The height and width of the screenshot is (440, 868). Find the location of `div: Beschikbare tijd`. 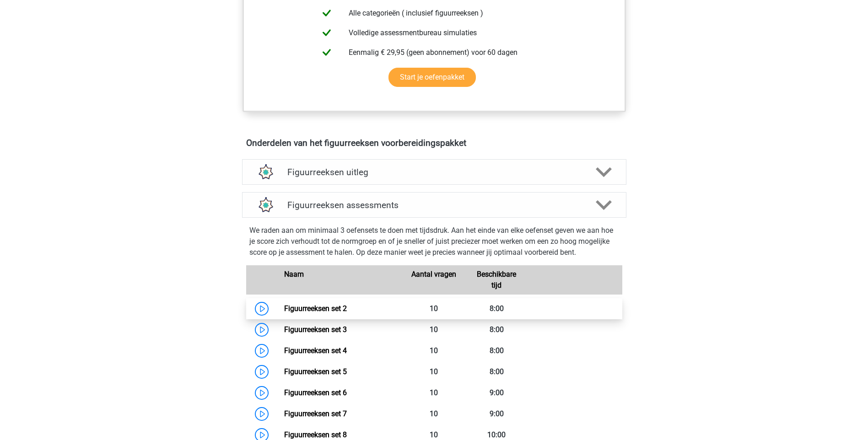

div: Beschikbare tijd is located at coordinates (497, 279).